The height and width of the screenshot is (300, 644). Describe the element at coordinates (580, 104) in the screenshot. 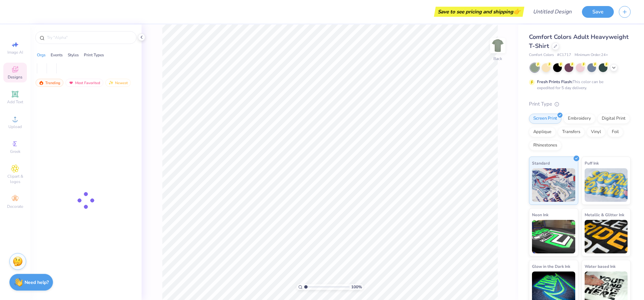

I see `div: Print Type` at that location.